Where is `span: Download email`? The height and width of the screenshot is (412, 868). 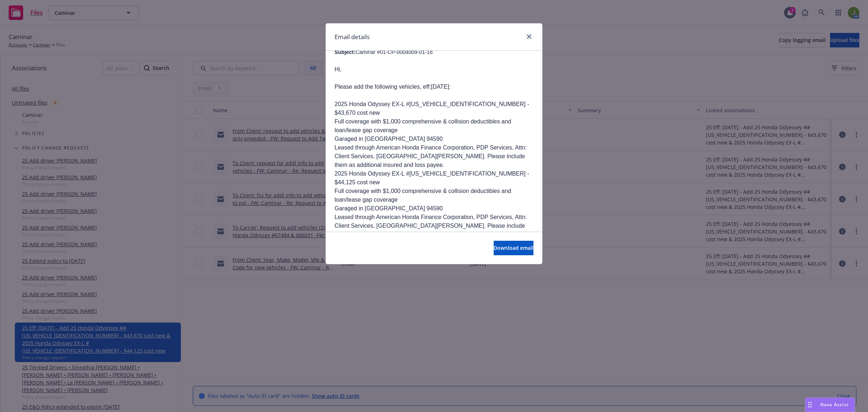
span: Download email is located at coordinates (514, 248).